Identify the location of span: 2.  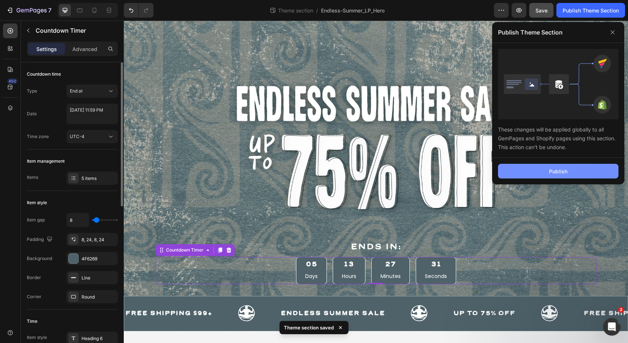
(621, 310).